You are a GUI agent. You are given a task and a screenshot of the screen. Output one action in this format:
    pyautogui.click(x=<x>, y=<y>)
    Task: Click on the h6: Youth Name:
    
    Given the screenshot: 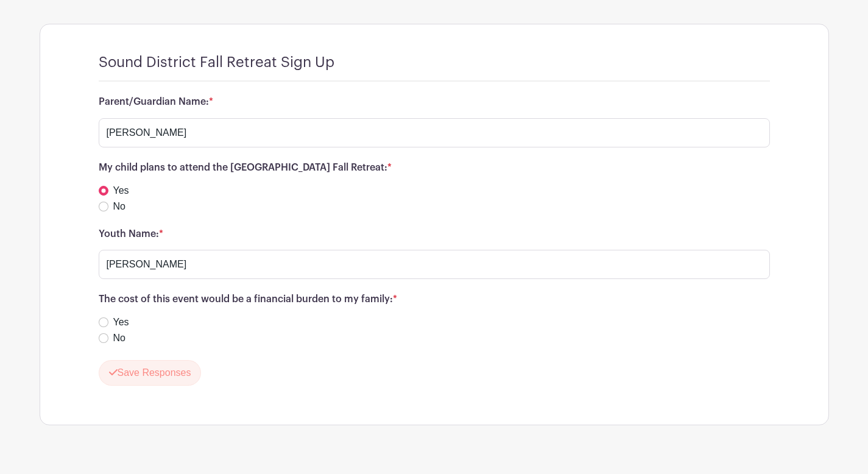 What is the action you would take?
    pyautogui.click(x=434, y=234)
    